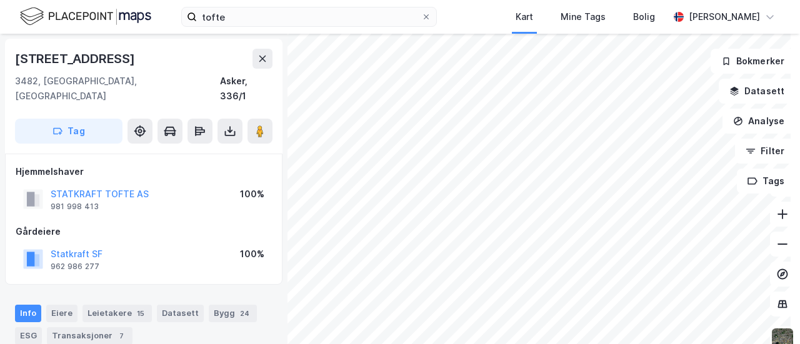 The image size is (800, 344). Describe the element at coordinates (765, 151) in the screenshot. I see `button: Filter` at that location.